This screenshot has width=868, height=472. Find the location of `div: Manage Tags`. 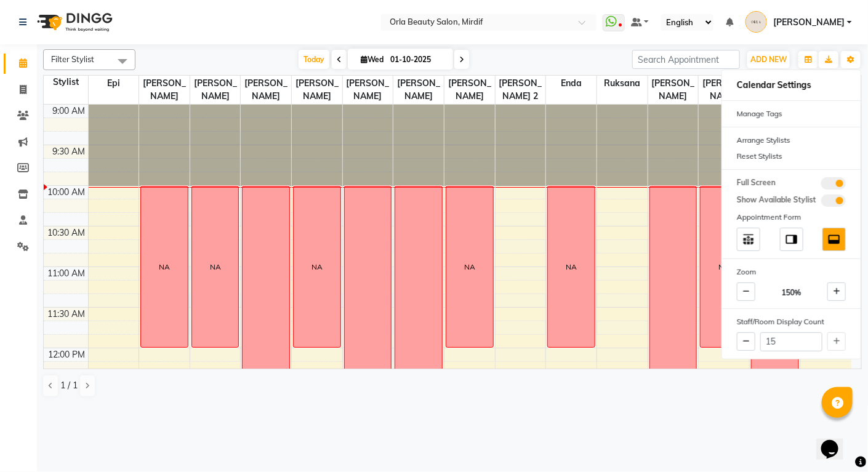

div: Manage Tags is located at coordinates (791, 114).